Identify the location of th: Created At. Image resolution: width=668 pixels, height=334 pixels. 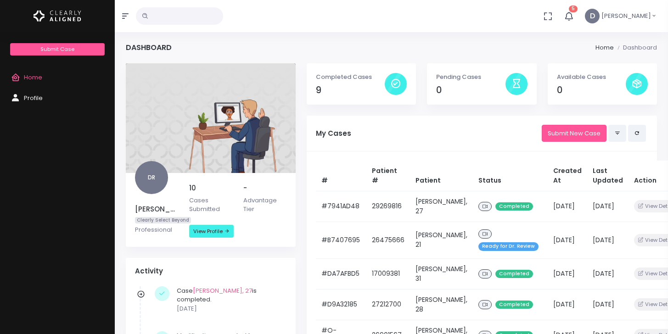
(567, 176).